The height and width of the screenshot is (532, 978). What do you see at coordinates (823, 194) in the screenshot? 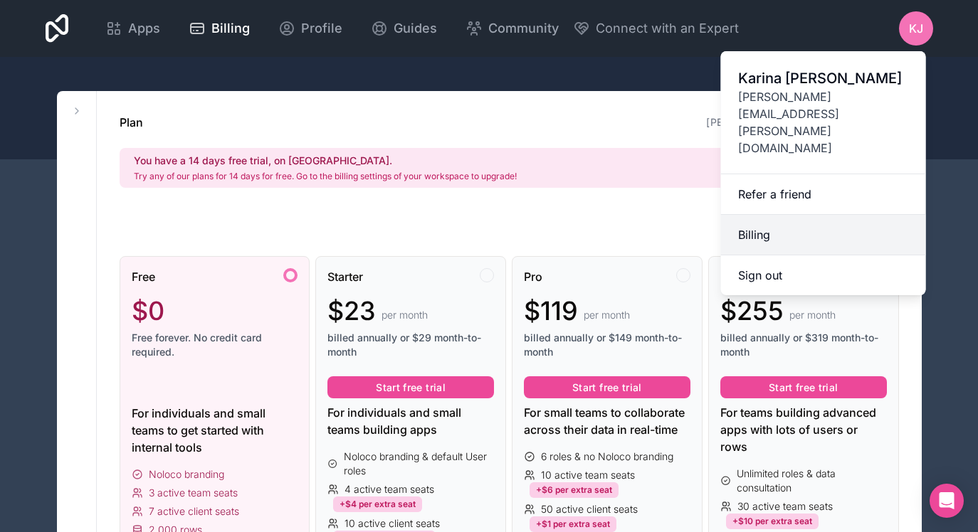
I see `a: Refer a friend` at bounding box center [823, 194].